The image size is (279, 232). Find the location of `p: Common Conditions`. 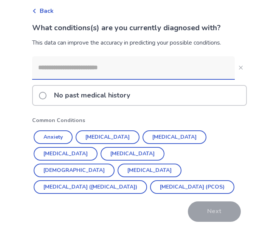

p: Common Conditions is located at coordinates (139, 120).